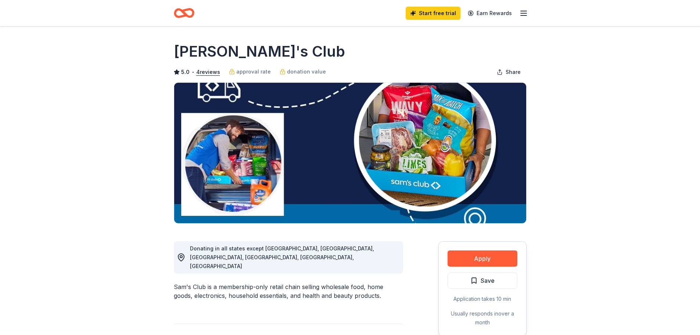  I want to click on button: Save, so click(483, 280).